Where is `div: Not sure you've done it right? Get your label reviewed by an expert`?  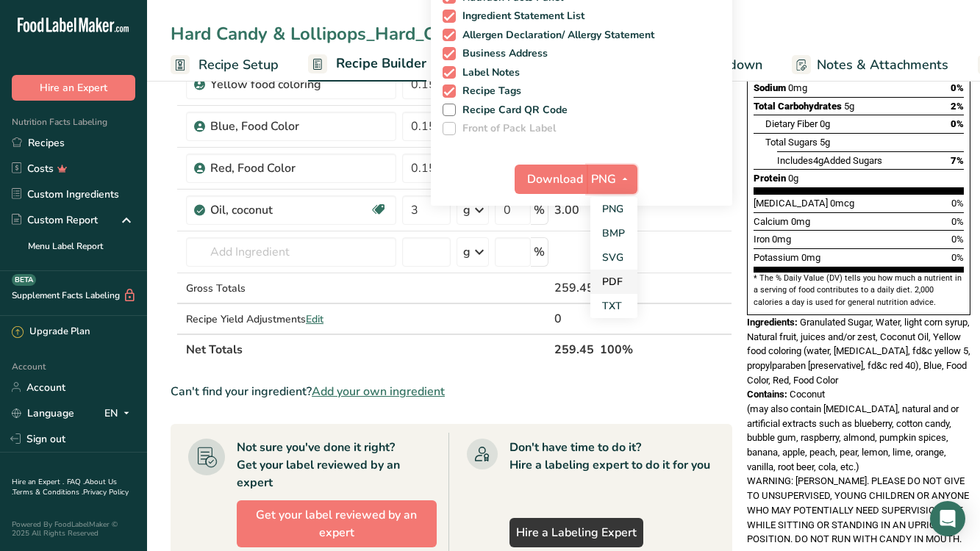 div: Not sure you've done it right? Get your label reviewed by an expert is located at coordinates (337, 465).